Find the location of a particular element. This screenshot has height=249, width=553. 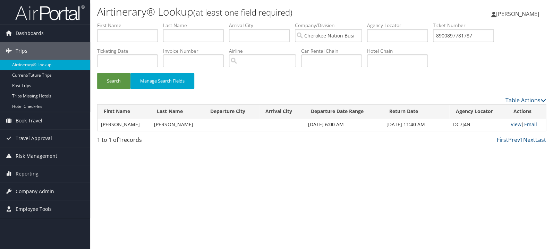

th: Departure Date Range: activate to sort column ascending is located at coordinates (344, 111).